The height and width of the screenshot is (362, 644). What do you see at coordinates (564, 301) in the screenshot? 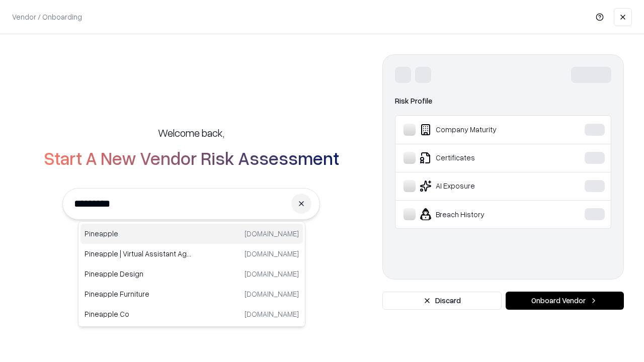
I see `button: Onboard Vendor` at bounding box center [564, 301].